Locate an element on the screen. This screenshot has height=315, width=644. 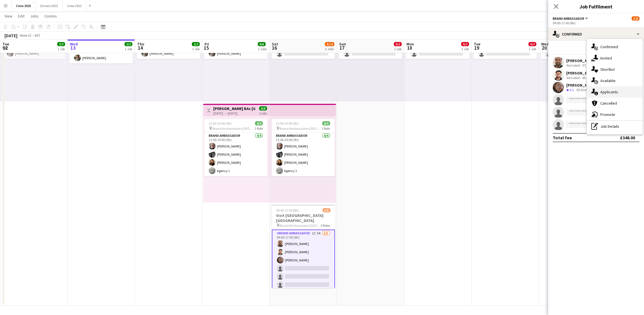
span: 14 is located at coordinates (140, 48).